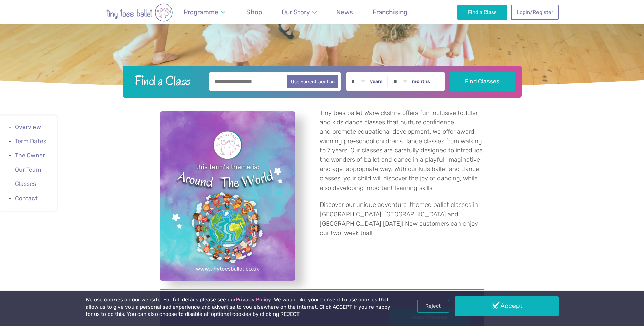 This screenshot has width=644, height=326. I want to click on a: Shop, so click(254, 12).